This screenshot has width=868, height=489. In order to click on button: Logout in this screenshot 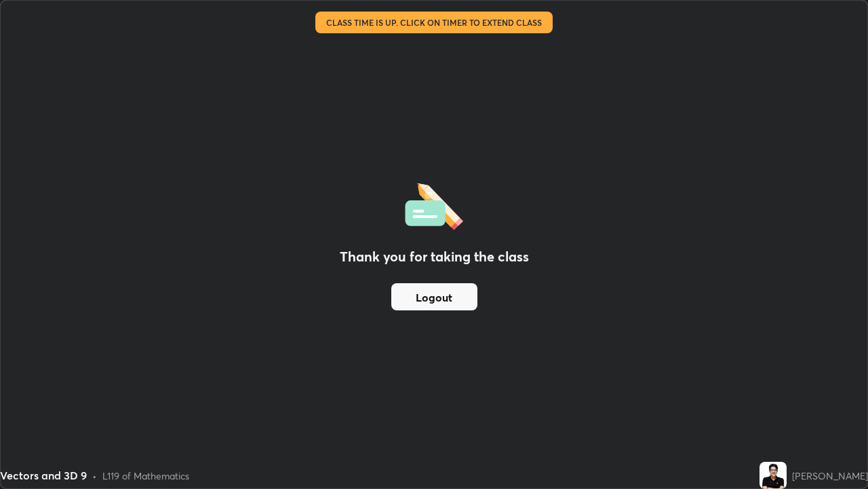, I will do `click(434, 297)`.